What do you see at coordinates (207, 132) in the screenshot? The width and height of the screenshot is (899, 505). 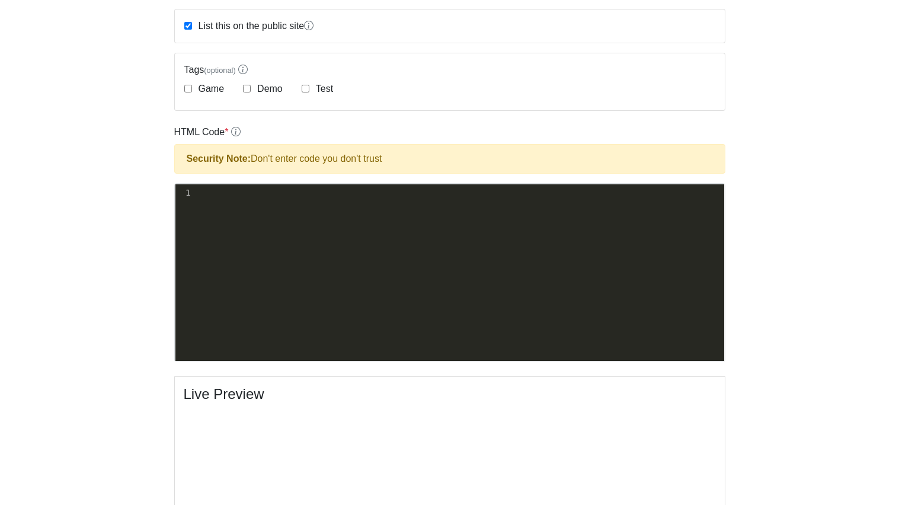 I see `label: HTML Code` at bounding box center [207, 132].